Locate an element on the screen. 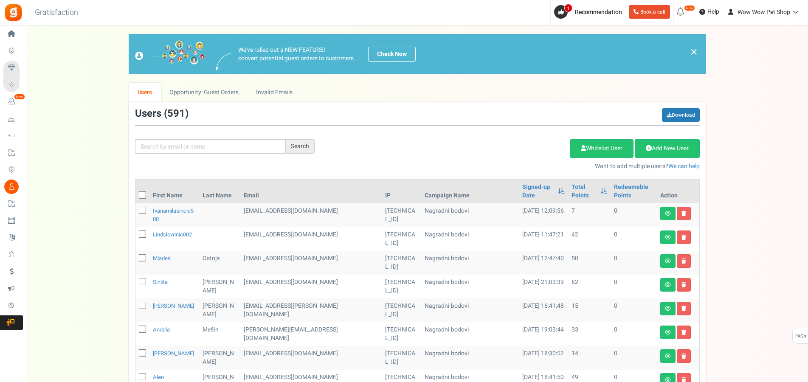 The image size is (808, 382). span: Recommendation is located at coordinates (598, 12).